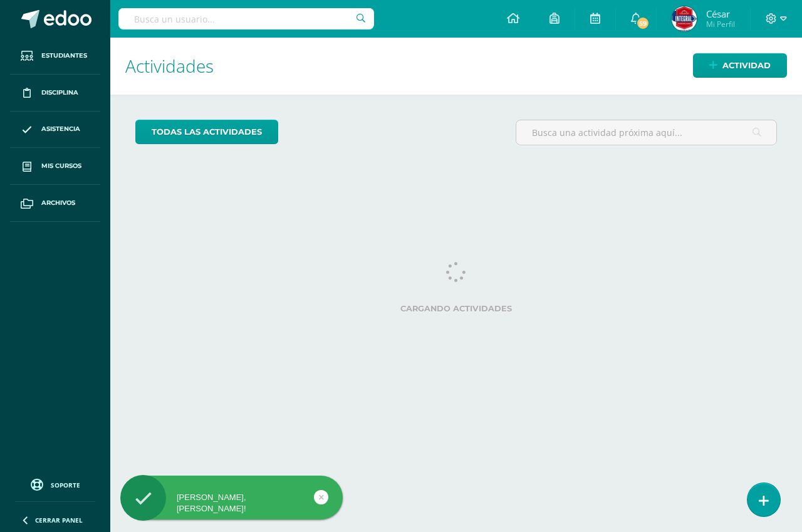 The width and height of the screenshot is (802, 532). Describe the element at coordinates (246, 19) in the screenshot. I see `input: Busca un usuario...` at that location.